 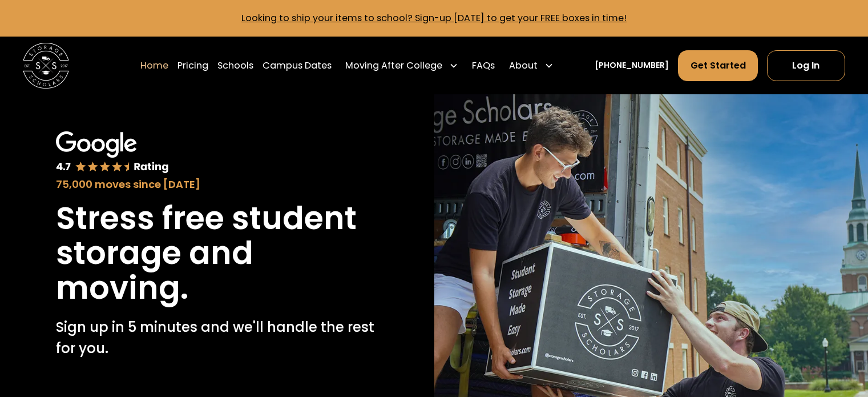 What do you see at coordinates (235, 66) in the screenshot?
I see `a: Schools` at bounding box center [235, 66].